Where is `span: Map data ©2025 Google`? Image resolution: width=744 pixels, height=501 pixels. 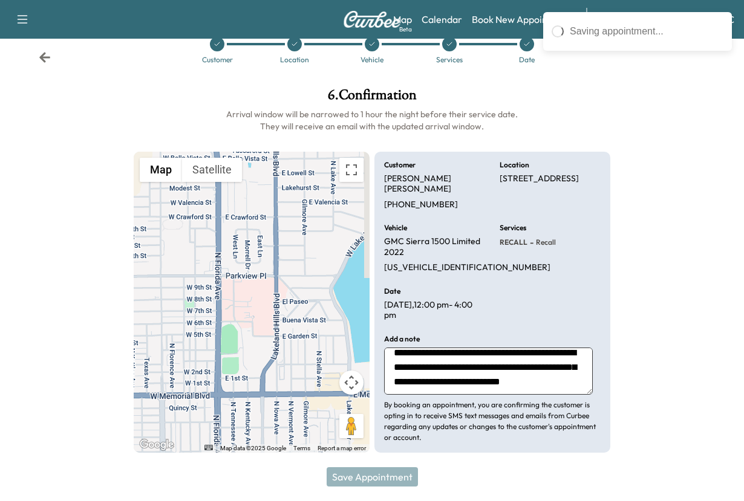
span: Map data ©2025 Google is located at coordinates (253, 448).